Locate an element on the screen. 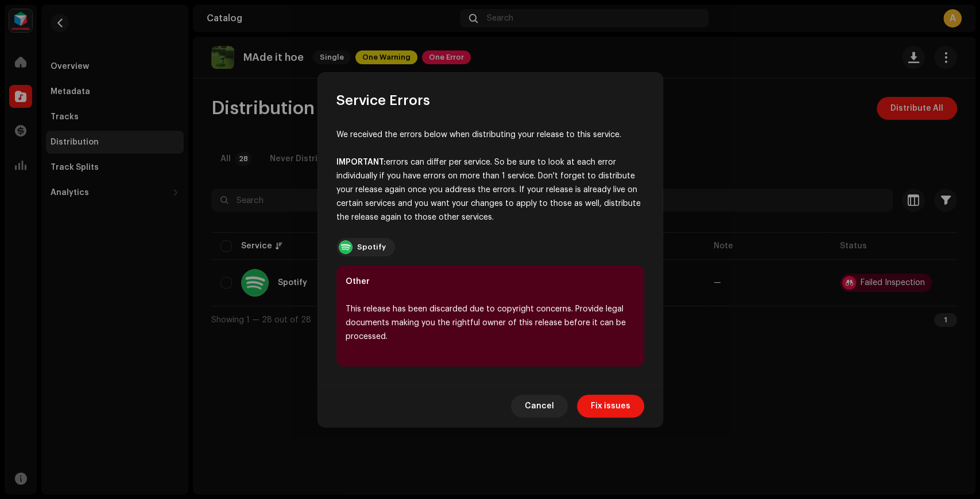  div: We received the errors below when distributing your release to this service. is located at coordinates (490, 135).